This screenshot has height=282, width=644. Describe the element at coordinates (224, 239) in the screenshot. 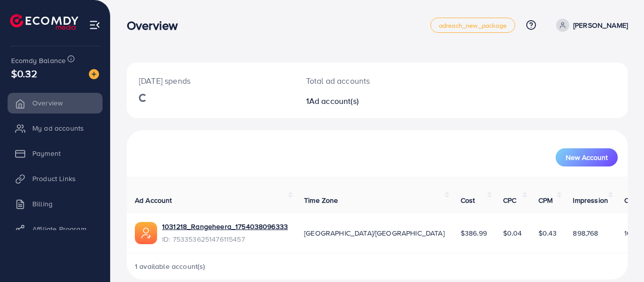

I see `span: ID: 7533536251476115457` at that location.